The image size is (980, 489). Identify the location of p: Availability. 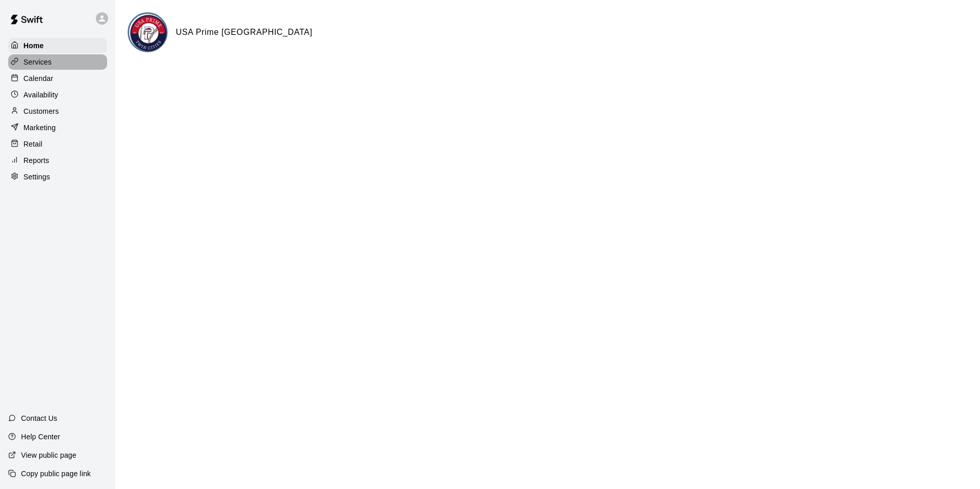
(41, 95).